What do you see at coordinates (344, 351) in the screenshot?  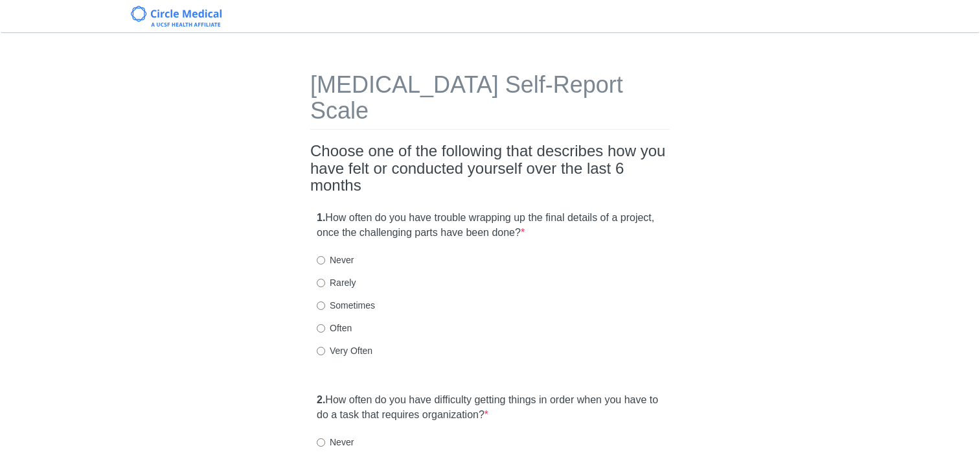 I see `label: Very Often` at bounding box center [344, 351].